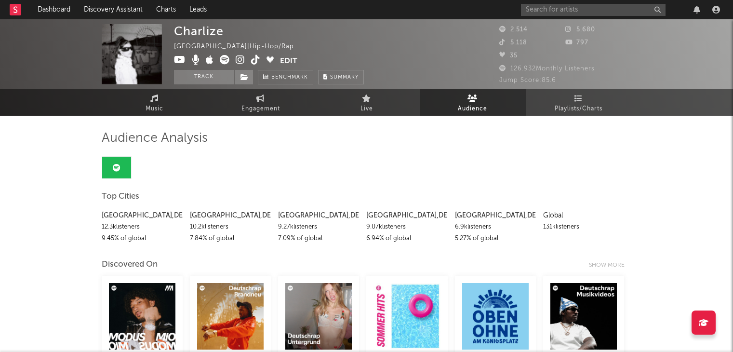  What do you see at coordinates (593, 10) in the screenshot?
I see `input: Search for artists` at bounding box center [593, 10].